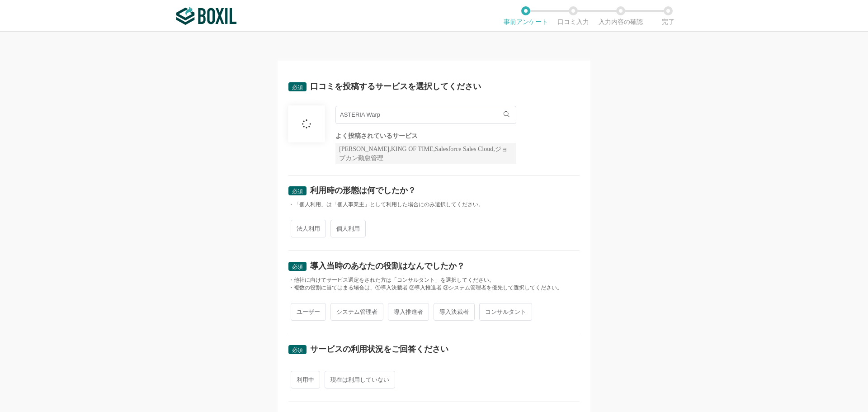 Image resolution: width=868 pixels, height=412 pixels. I want to click on div: 利用時の形態は何でしたか？, so click(363, 190).